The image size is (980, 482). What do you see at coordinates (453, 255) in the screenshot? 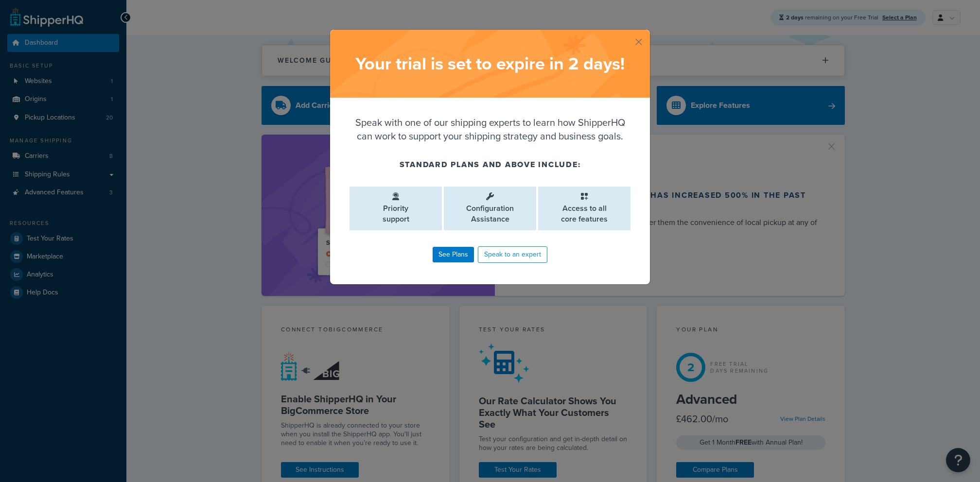
I see `a: See Plans` at bounding box center [453, 255].